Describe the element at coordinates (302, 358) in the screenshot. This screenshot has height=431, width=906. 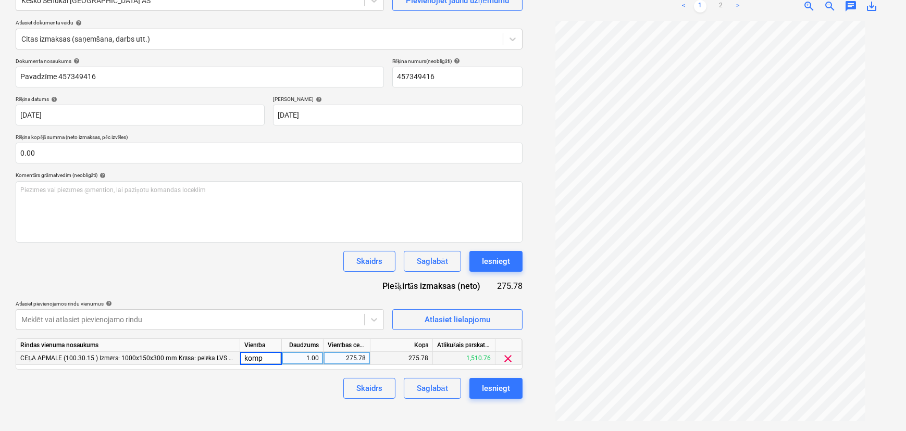
I see `div: 1.00` at that location.